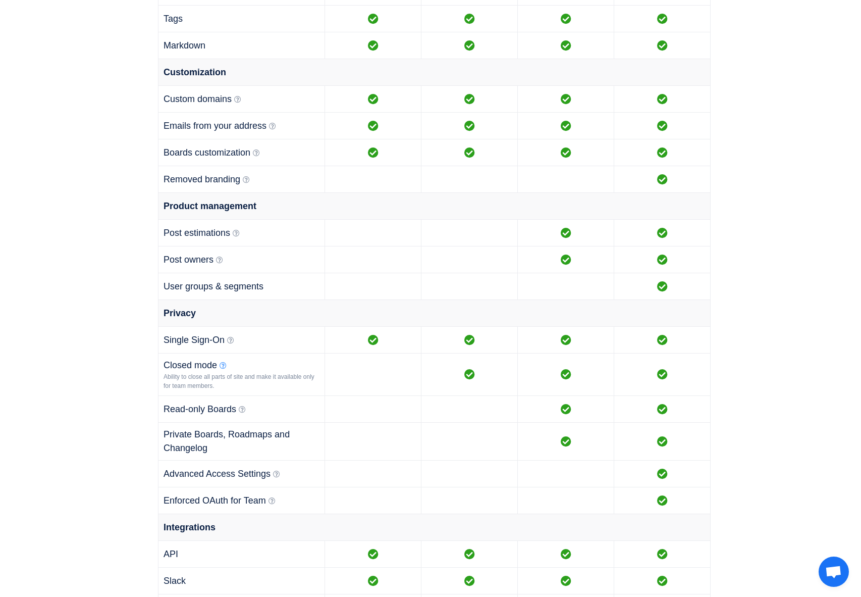  I want to click on td: User groups & segments, so click(242, 286).